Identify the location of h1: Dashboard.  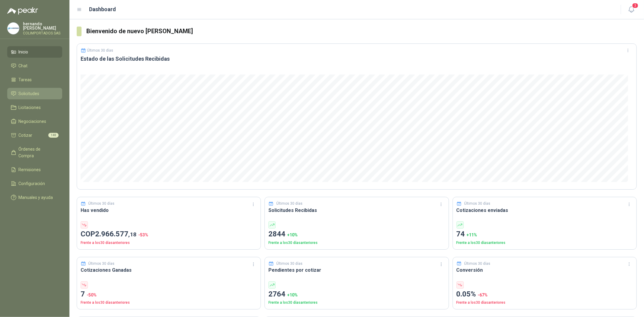
(103, 9).